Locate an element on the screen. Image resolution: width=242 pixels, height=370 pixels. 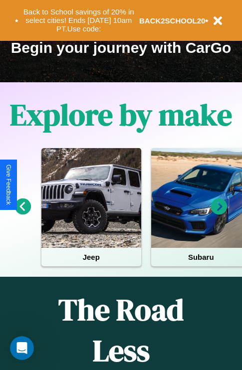
h1: Explore by make is located at coordinates (121, 115).